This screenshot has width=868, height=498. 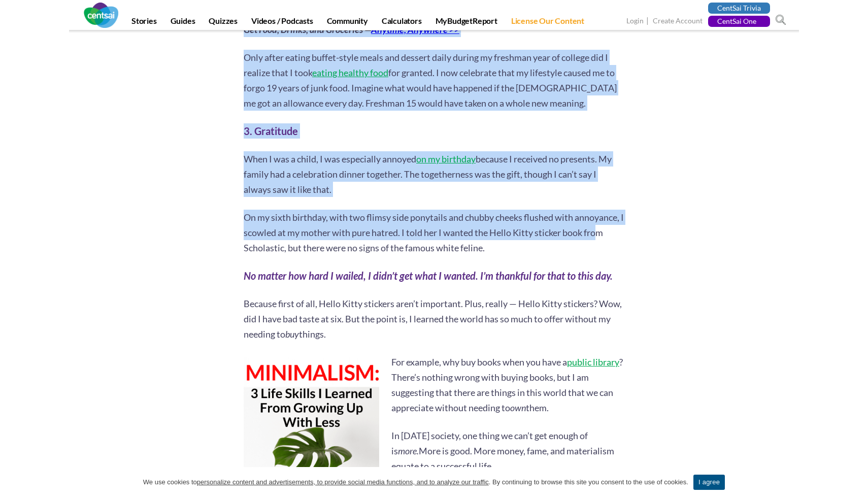 What do you see at coordinates (434, 233) in the screenshot?
I see `p: On my sixth birthday, with two flimsy side ponytails and chubby cheeks flushed with annoyance, I ...` at bounding box center [434, 233].